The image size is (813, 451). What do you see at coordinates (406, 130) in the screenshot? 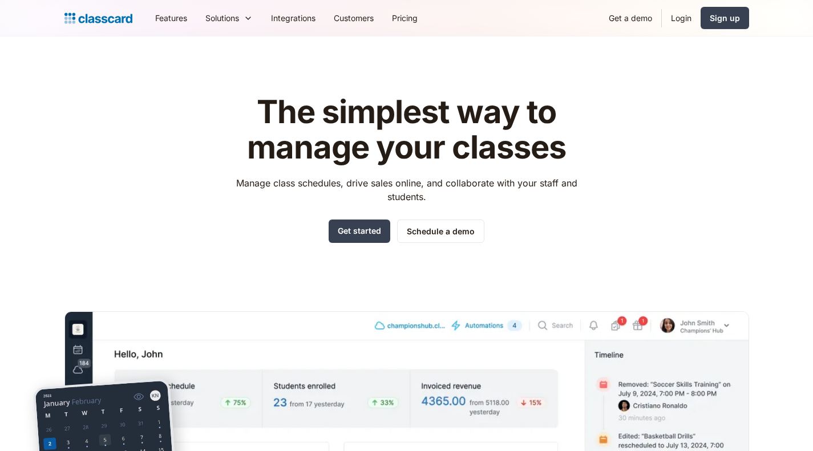
I see `h1: The simplest way to manage your classes` at bounding box center [406, 130].